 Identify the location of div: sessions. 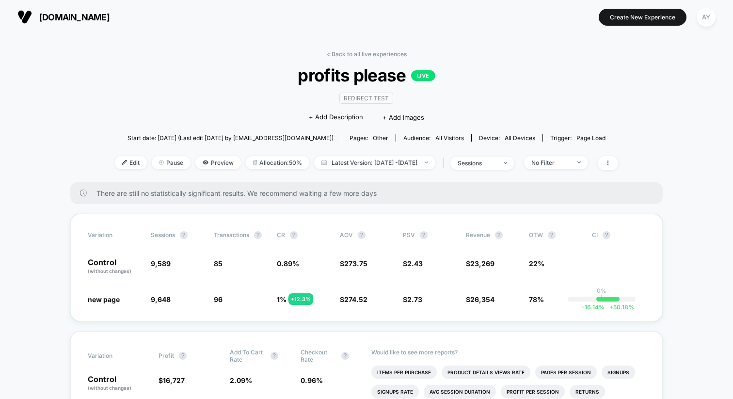
(477, 163).